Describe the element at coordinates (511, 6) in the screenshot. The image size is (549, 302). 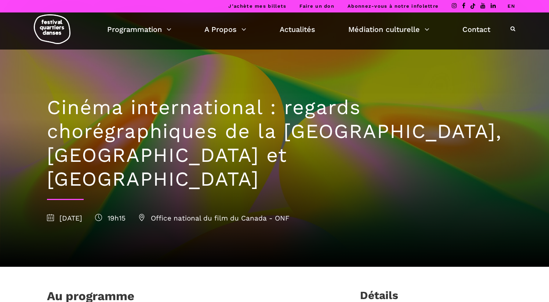
I see `a: EN` at that location.